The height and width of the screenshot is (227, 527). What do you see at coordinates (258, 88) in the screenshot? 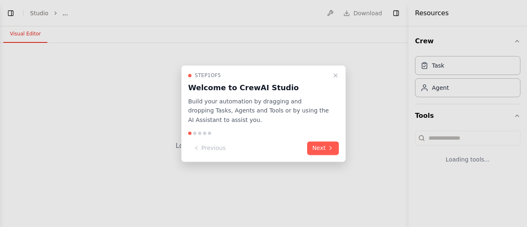
I see `h3: Welcome to CrewAI Studio` at bounding box center [258, 88].